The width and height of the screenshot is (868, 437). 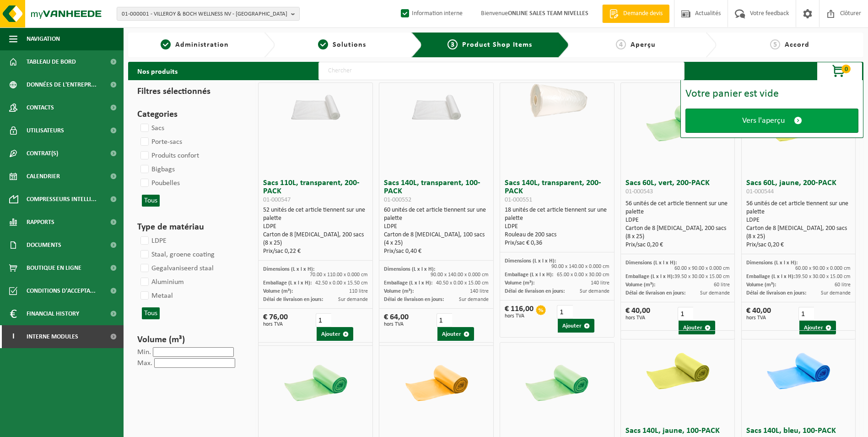 What do you see at coordinates (52, 337) in the screenshot?
I see `span: Interne modules` at bounding box center [52, 337].